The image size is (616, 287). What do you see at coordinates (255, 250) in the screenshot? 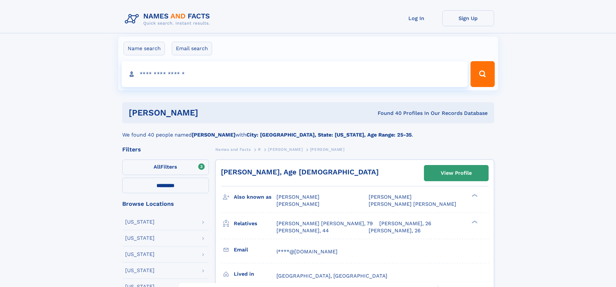
I see `h3: Email` at bounding box center [255, 250].